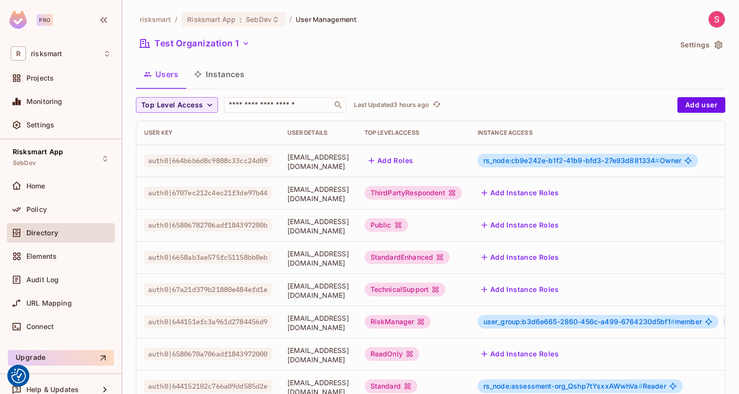 The width and height of the screenshot is (739, 394). I want to click on button: Test Organization 1, so click(194, 43).